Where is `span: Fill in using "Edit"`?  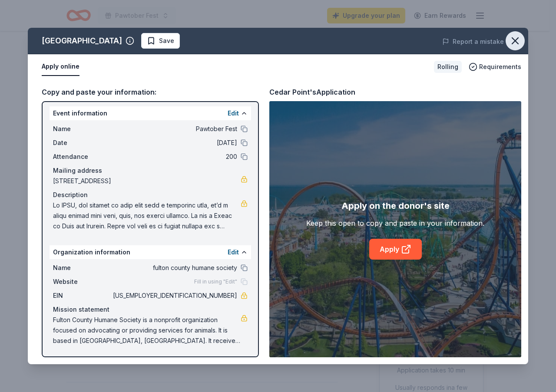
span: Fill in using "Edit" is located at coordinates (216, 282).